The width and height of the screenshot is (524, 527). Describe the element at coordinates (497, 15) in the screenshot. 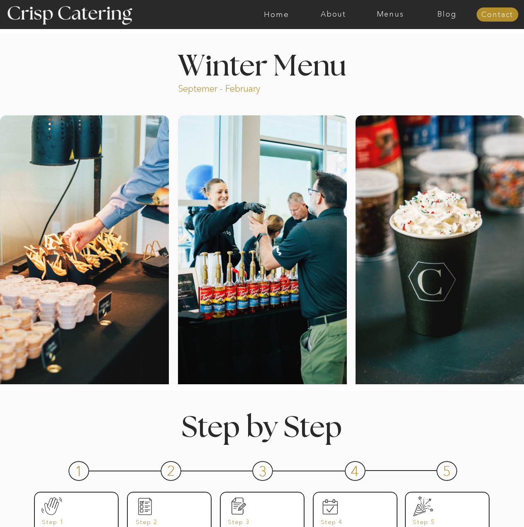

I see `nav: Contact` at that location.